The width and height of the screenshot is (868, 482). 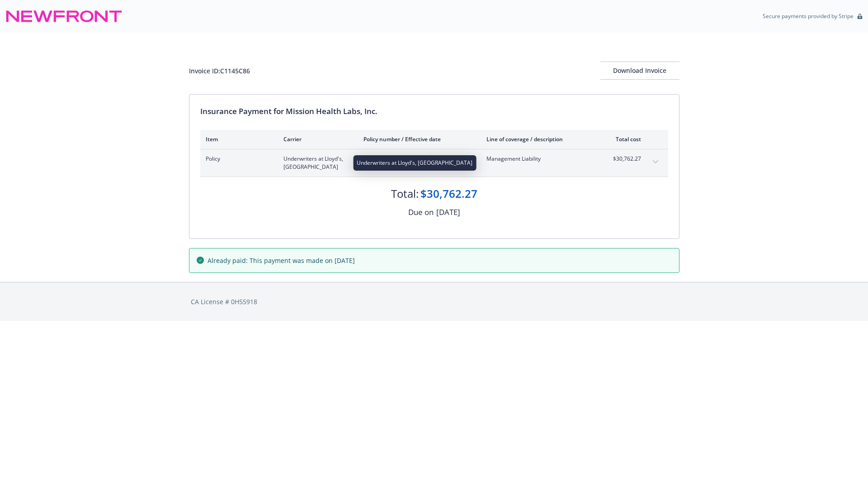 What do you see at coordinates (808, 16) in the screenshot?
I see `p: Secure payments provided by Stripe` at bounding box center [808, 16].